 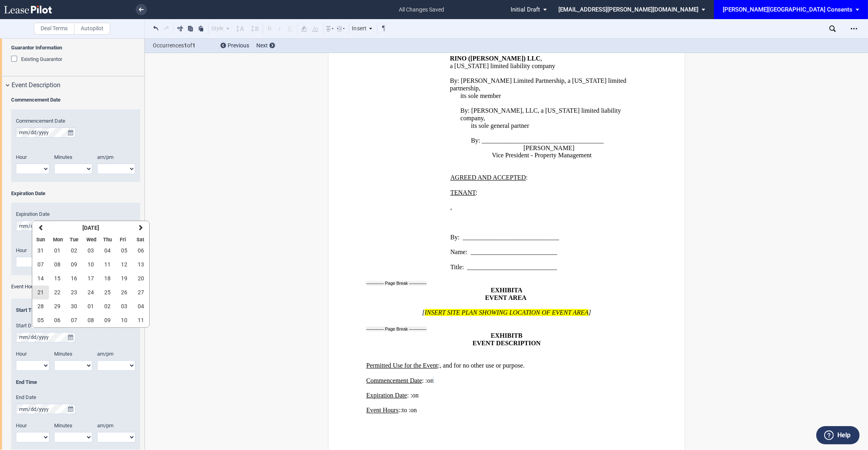 What do you see at coordinates (26, 382) in the screenshot?
I see `span: End Time` at bounding box center [26, 382].